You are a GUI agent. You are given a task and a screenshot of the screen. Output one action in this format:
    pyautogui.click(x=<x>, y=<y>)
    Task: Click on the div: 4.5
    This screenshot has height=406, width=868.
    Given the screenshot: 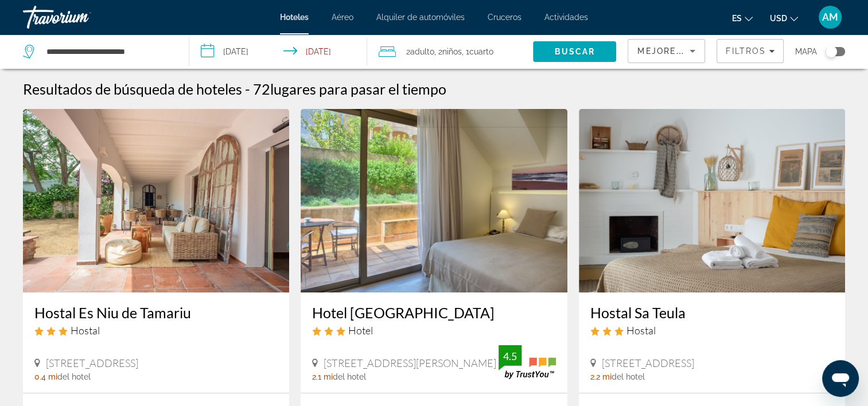 What is the action you would take?
    pyautogui.click(x=510, y=356)
    